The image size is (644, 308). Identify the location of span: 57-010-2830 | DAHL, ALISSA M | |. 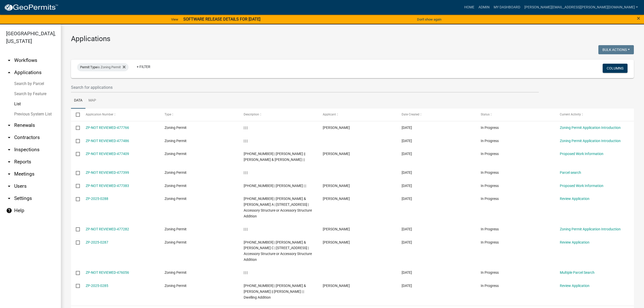
(275, 186).